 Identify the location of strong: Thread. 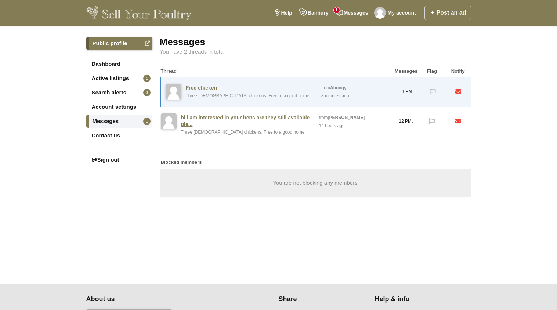
(169, 71).